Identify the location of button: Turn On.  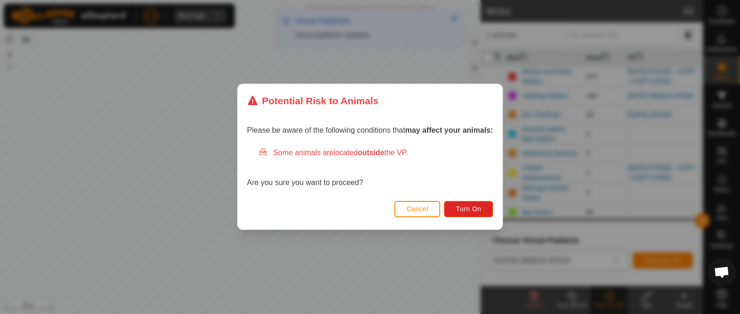
(469, 209).